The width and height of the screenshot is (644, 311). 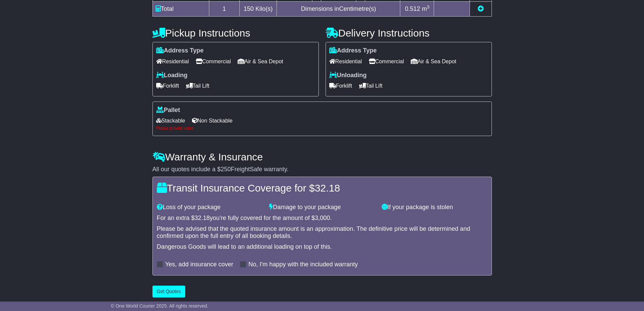 What do you see at coordinates (322, 218) in the screenshot?
I see `div: For an extra $ you're fully covered for the amount of $ .` at bounding box center [322, 218].